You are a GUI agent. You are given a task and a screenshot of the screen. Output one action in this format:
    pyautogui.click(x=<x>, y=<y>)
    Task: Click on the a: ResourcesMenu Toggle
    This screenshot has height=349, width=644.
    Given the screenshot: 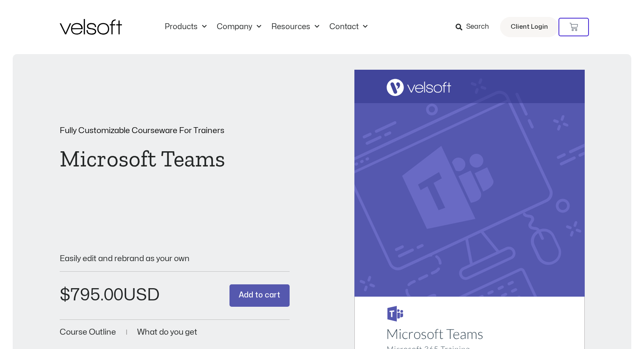 What is the action you would take?
    pyautogui.click(x=295, y=27)
    